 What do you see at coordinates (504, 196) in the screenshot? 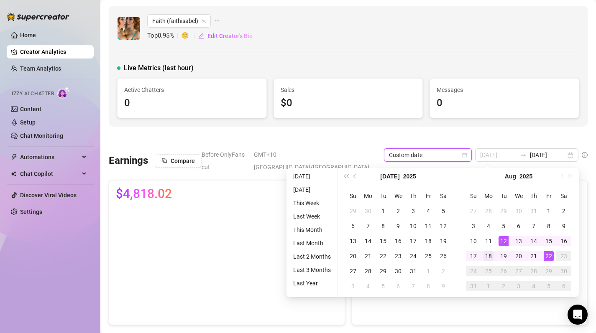
I see `th: Tu` at bounding box center [504, 196].